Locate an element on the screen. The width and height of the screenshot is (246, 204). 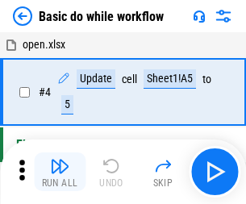
button: Run All is located at coordinates (60, 172).